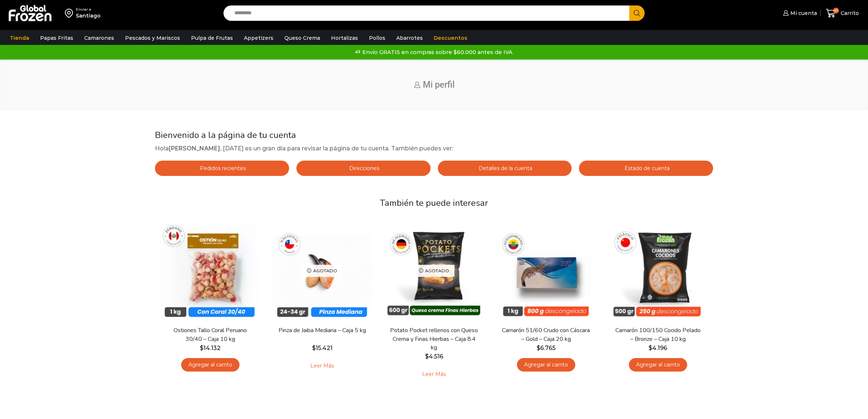  What do you see at coordinates (842, 13) in the screenshot?
I see `a: 40 Carrito` at bounding box center [842, 13].